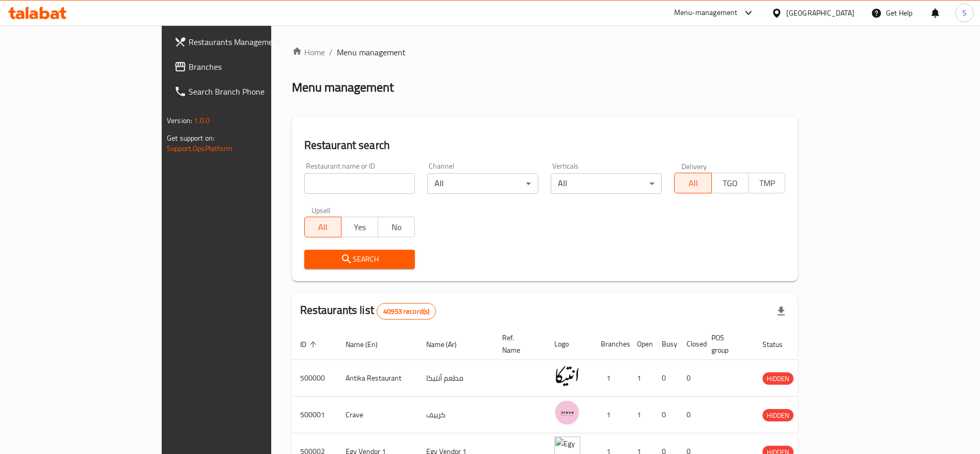 The width and height of the screenshot is (980, 454). What do you see at coordinates (342, 87) in the screenshot?
I see `h2: Menu management` at bounding box center [342, 87].